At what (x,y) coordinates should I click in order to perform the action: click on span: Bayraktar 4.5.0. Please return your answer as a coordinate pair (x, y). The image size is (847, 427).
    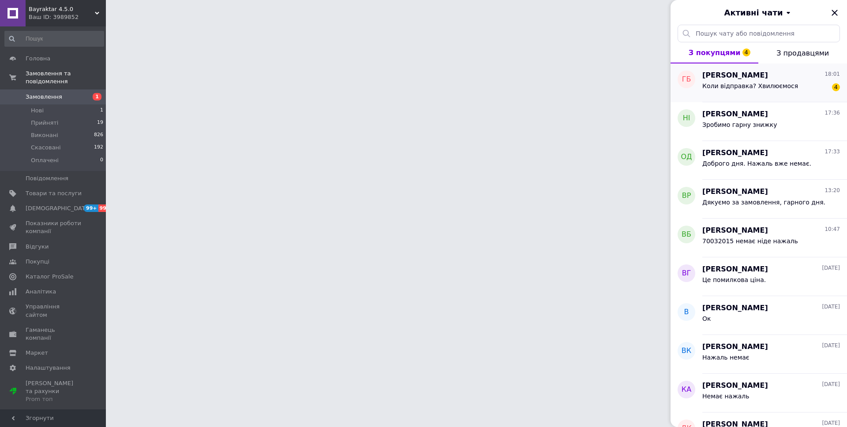
    Looking at the image, I should click on (62, 9).